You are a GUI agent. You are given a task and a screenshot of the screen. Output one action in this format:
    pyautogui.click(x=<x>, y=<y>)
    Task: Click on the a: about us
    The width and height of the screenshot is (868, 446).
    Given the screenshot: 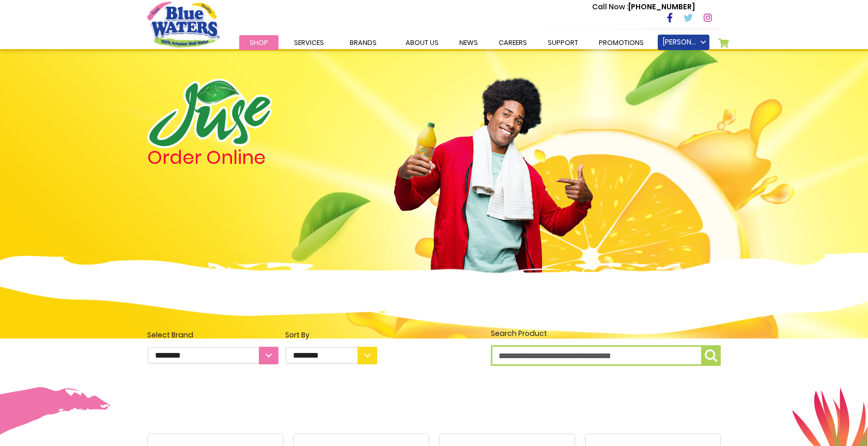 What is the action you would take?
    pyautogui.click(x=422, y=42)
    